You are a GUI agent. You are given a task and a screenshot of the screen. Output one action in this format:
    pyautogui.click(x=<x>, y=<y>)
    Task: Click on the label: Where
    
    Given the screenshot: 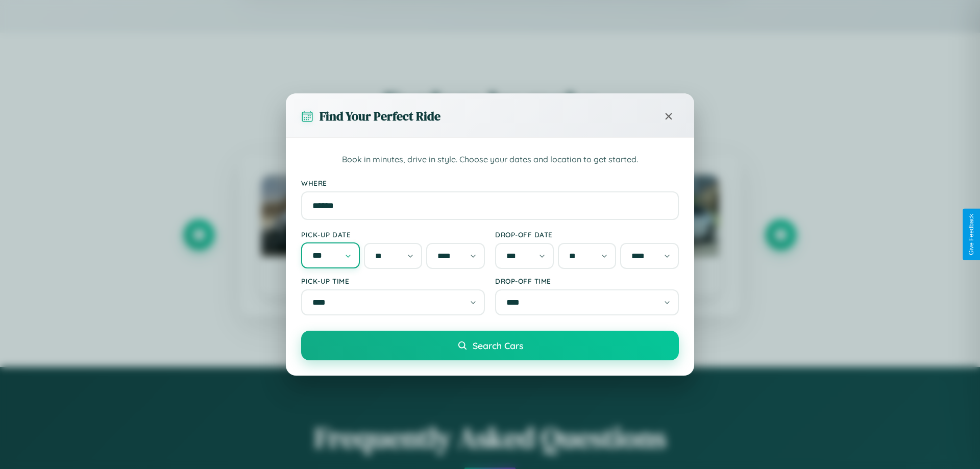 What is the action you would take?
    pyautogui.click(x=490, y=183)
    